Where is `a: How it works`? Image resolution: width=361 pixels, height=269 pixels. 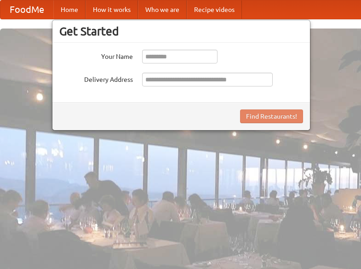
a: How it works is located at coordinates (112, 10).